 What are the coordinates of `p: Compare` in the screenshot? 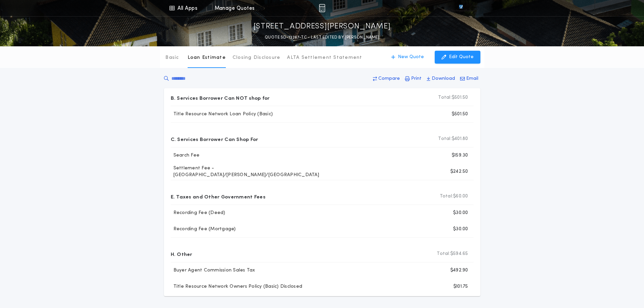 It's located at (389, 79).